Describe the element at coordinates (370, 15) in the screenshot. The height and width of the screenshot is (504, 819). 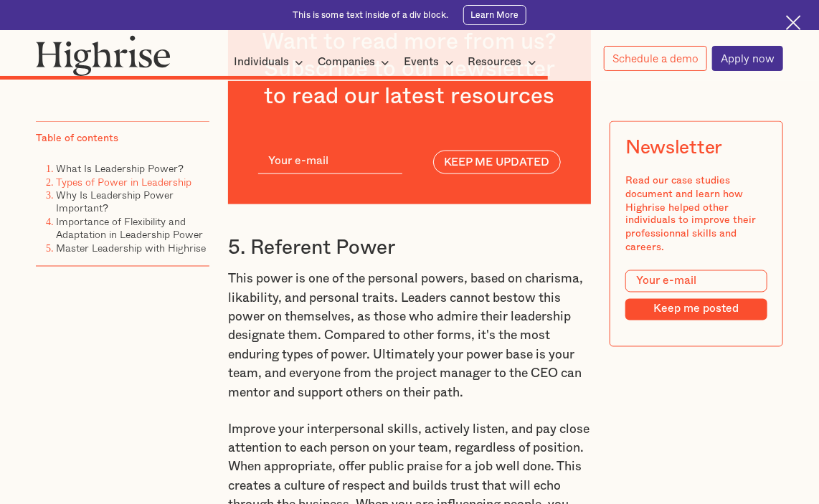
I see `div: This is some text inside of a div block.` at that location.